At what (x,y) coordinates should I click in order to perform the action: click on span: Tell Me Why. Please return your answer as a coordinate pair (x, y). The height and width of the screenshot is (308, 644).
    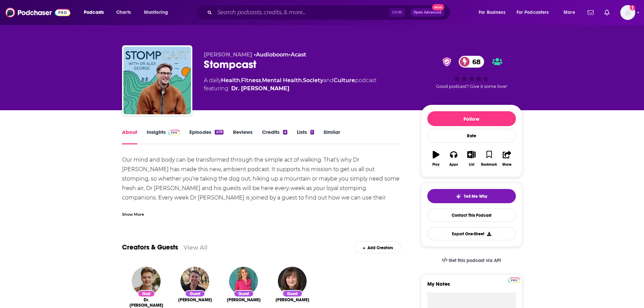
    Looking at the image, I should click on (475, 196).